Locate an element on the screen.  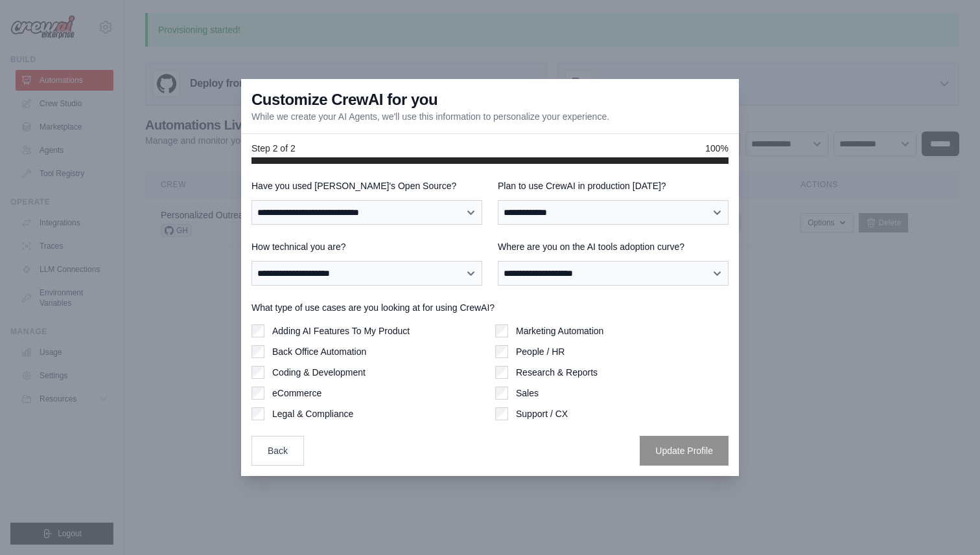
label: Legal & Compliance is located at coordinates (312, 414).